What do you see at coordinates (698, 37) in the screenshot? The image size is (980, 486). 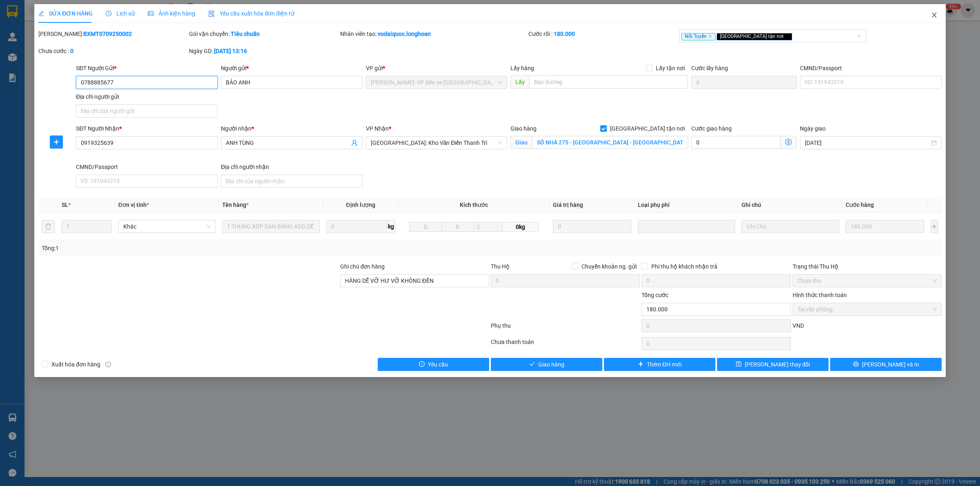 I see `span: Nối Tuyến` at bounding box center [698, 37].